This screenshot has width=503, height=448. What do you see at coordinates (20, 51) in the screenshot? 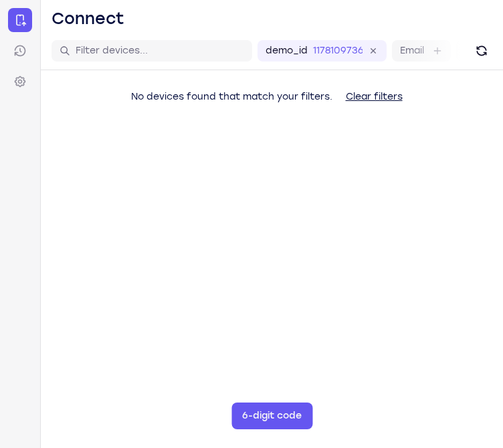
I see `a: Sessions` at bounding box center [20, 51].